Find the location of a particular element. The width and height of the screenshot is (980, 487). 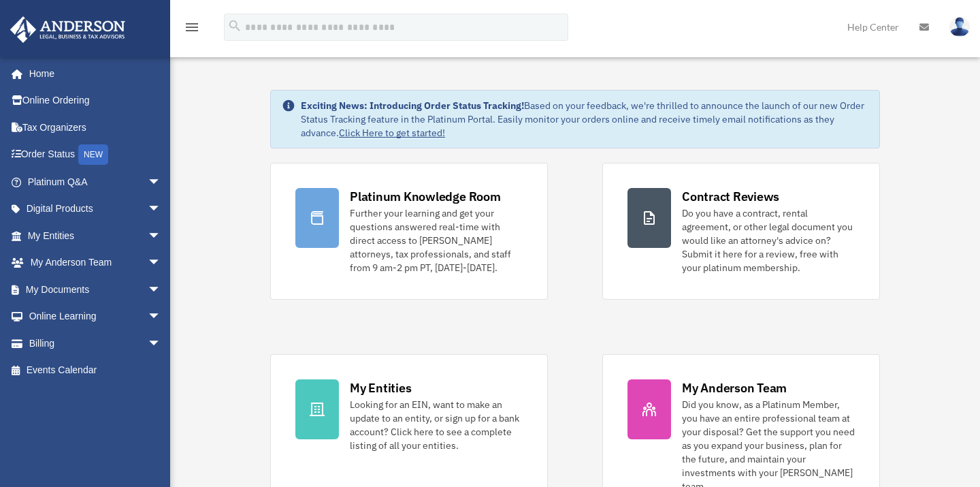

div: Based on your feedback, we're thrilled to announce the launch of our new Order Status Tracking fe... is located at coordinates (585, 119).